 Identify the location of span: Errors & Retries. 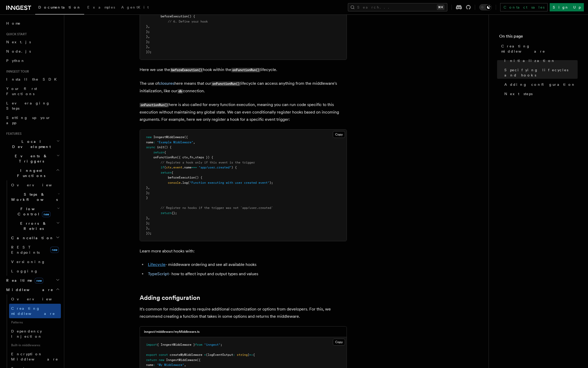
(33, 226).